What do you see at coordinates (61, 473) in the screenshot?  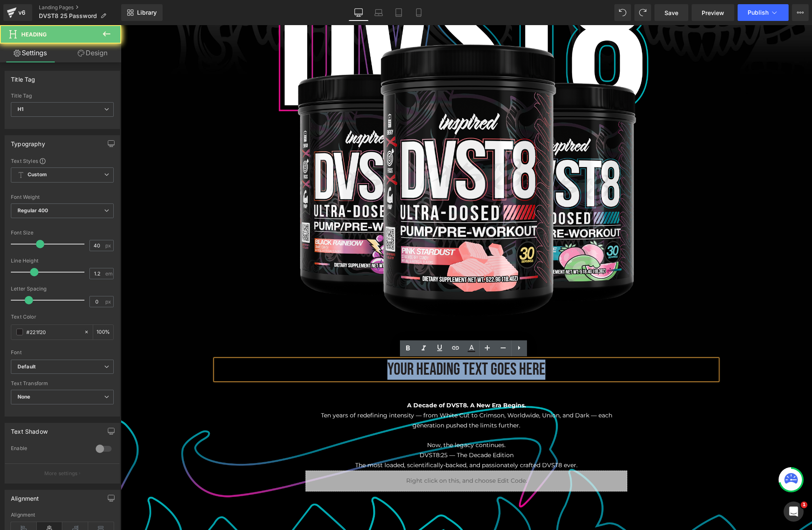 I see `p: More settings` at bounding box center [61, 473].